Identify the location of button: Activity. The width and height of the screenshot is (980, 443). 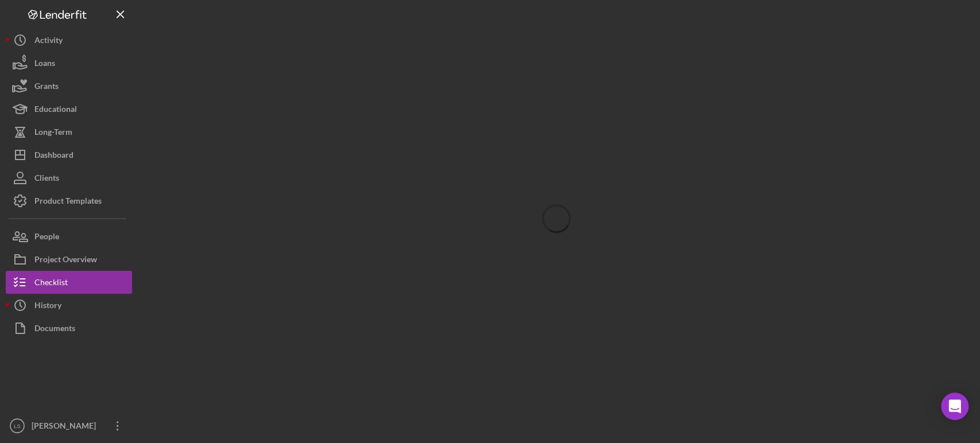
(69, 40).